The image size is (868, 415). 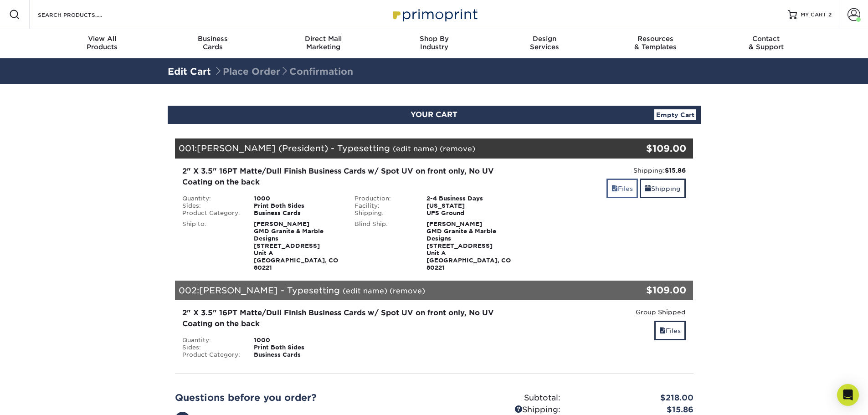 What do you see at coordinates (323, 38) in the screenshot?
I see `span: Direct Mail` at bounding box center [323, 38].